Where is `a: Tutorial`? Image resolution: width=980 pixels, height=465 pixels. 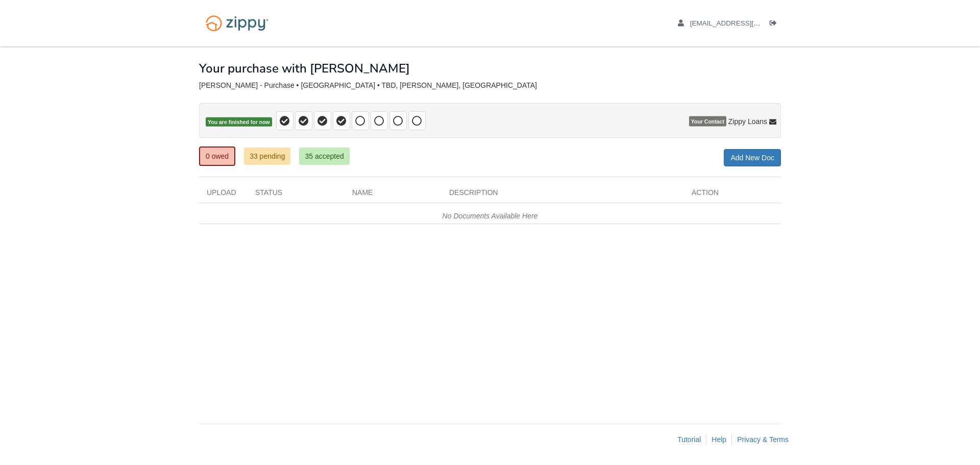 a: Tutorial is located at coordinates (689, 439).